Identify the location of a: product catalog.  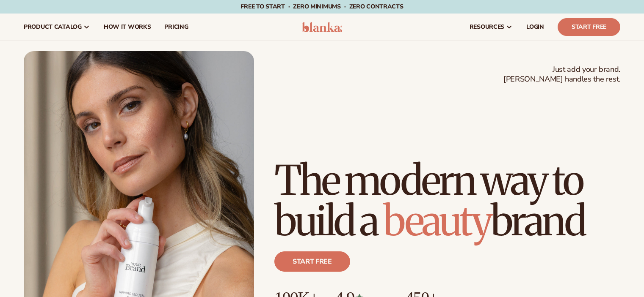
(57, 27).